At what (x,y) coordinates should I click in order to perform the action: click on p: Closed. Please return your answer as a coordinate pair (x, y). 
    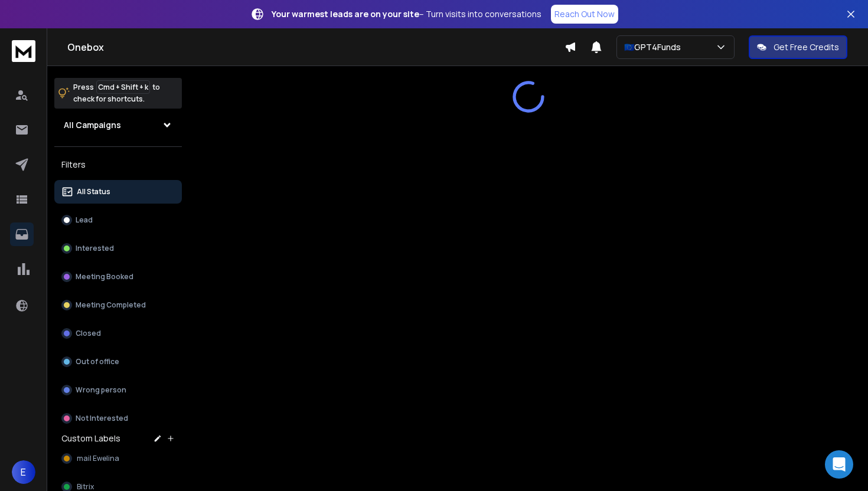
    Looking at the image, I should click on (88, 333).